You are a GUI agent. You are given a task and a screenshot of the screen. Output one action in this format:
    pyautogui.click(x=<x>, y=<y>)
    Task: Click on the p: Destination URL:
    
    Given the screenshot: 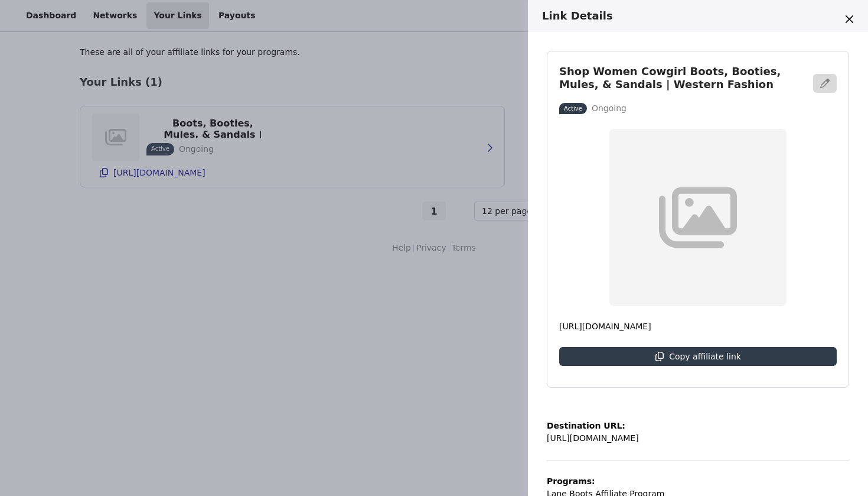 What is the action you would take?
    pyautogui.click(x=593, y=425)
    